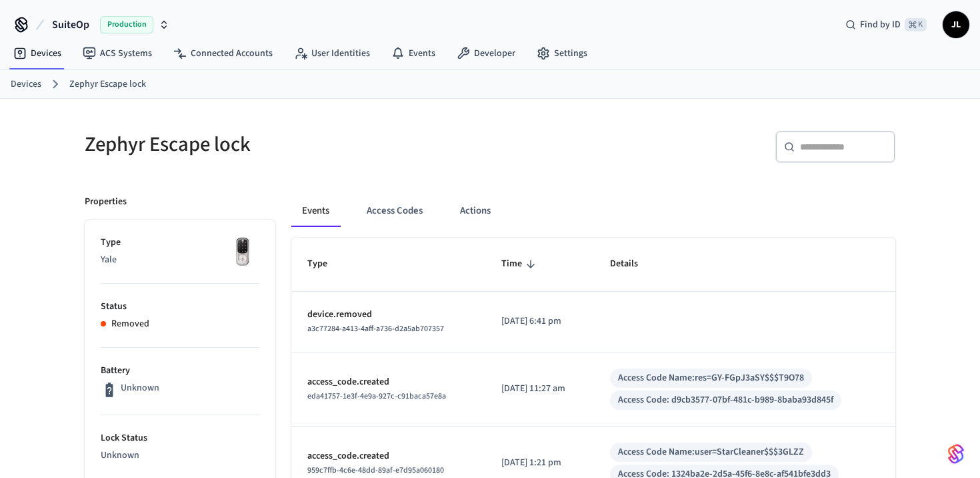  What do you see at coordinates (915, 25) in the screenshot?
I see `span: ⌘ K` at bounding box center [915, 25].